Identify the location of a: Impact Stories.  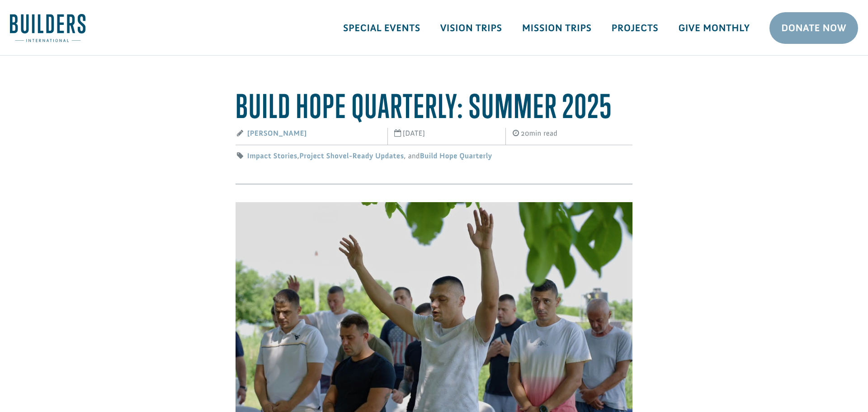
(272, 156).